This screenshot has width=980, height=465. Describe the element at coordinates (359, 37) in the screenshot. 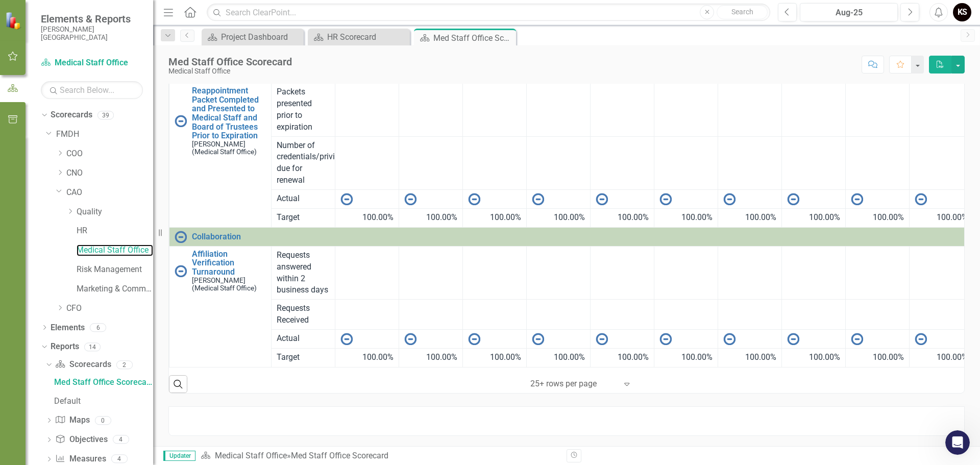

I see `a: HR Scorecard` at that location.